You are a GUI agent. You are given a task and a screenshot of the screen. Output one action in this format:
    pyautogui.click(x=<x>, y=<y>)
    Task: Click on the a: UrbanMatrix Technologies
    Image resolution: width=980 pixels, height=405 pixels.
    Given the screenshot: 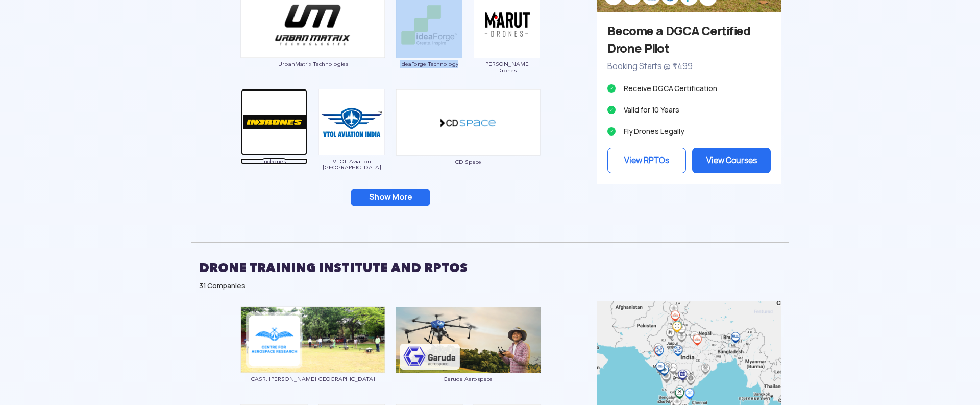 What is the action you would take?
    pyautogui.click(x=313, y=43)
    